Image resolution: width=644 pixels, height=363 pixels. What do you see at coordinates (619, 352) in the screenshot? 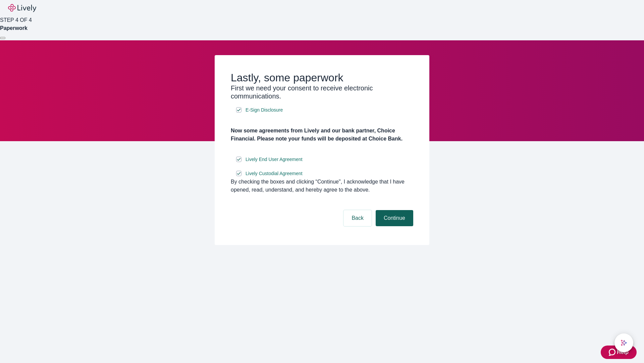
I see `button: Zendesk support iconHelp` at bounding box center [619, 352].